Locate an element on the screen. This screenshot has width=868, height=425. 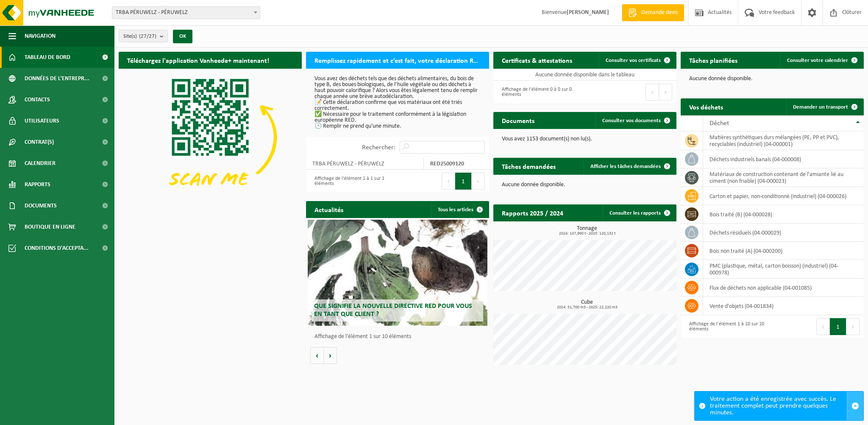
h2: Documents is located at coordinates (518, 120).